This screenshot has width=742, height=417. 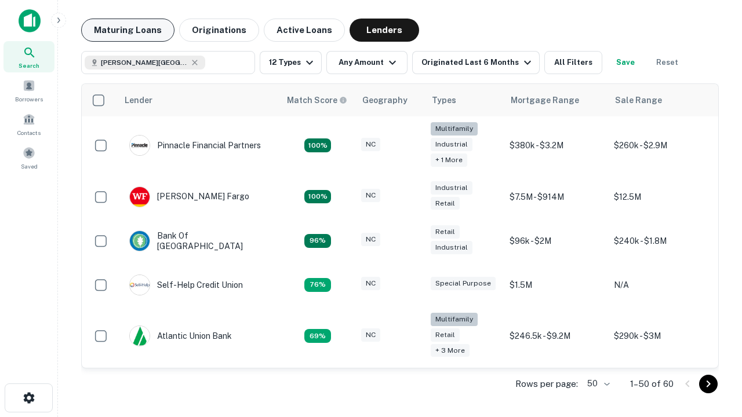 I want to click on div: Saved, so click(x=29, y=158).